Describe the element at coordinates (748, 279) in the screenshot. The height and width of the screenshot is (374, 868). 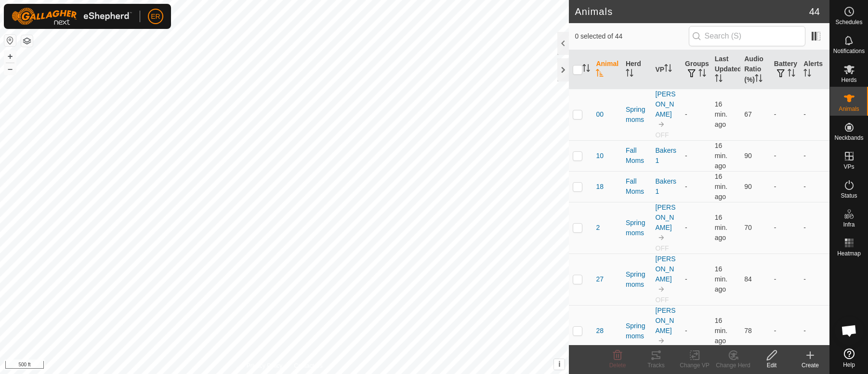
I see `span: 84` at that location.